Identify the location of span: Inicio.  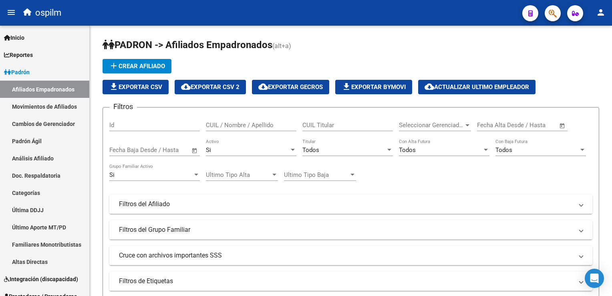
(14, 38).